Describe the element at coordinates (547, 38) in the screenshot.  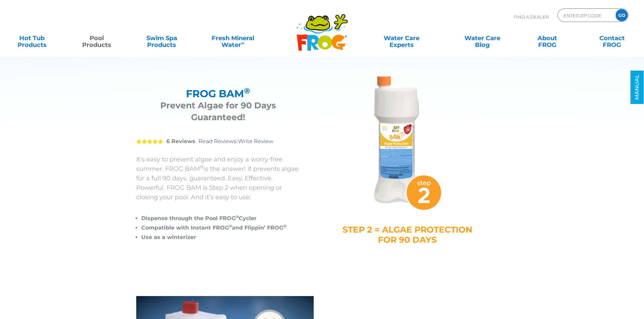
I see `a: AboutFROG` at that location.